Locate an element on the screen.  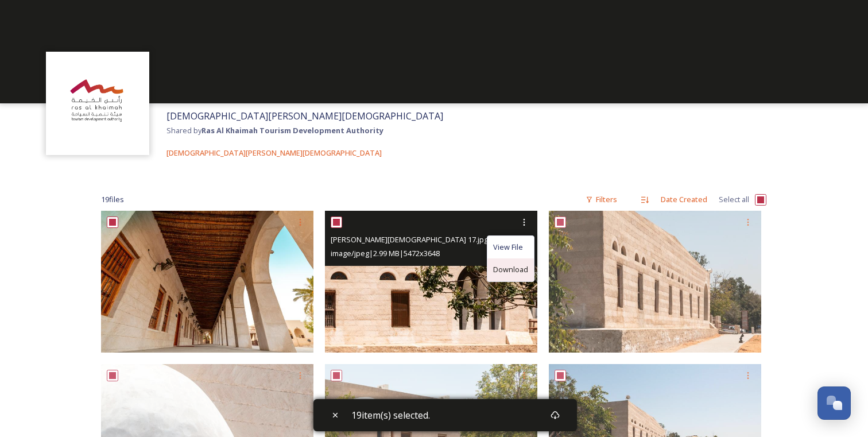
span: image/jpeg | 2.99 MB | 5472 x 3648 is located at coordinates (385, 253).